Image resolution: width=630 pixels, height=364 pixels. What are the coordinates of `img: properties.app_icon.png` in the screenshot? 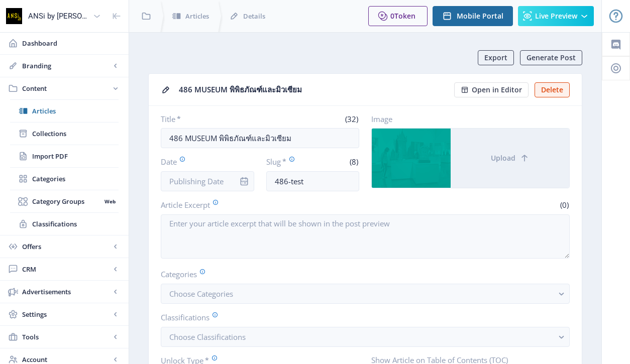 It's located at (14, 16).